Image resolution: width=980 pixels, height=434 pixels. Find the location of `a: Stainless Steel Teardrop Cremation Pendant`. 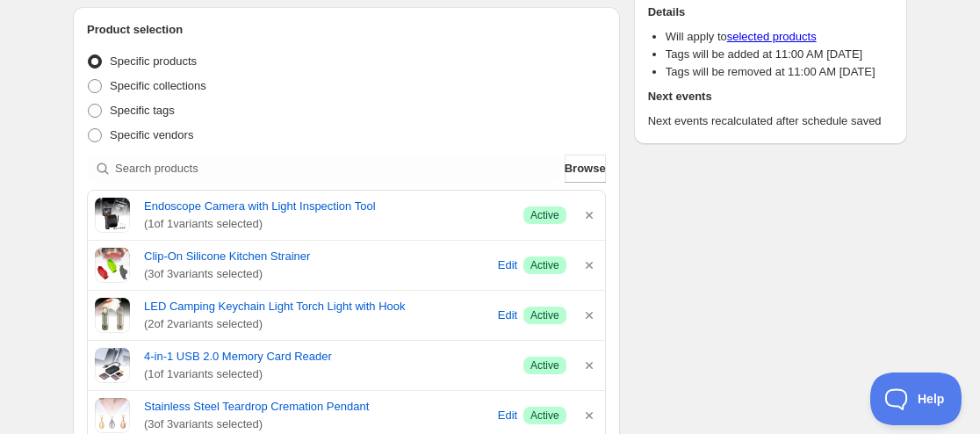

a: Stainless Steel Teardrop Cremation Pendant is located at coordinates (318, 407).